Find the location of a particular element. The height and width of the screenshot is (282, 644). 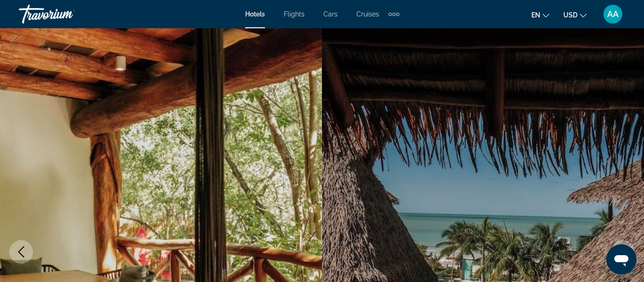

a: Cars is located at coordinates (331, 14).